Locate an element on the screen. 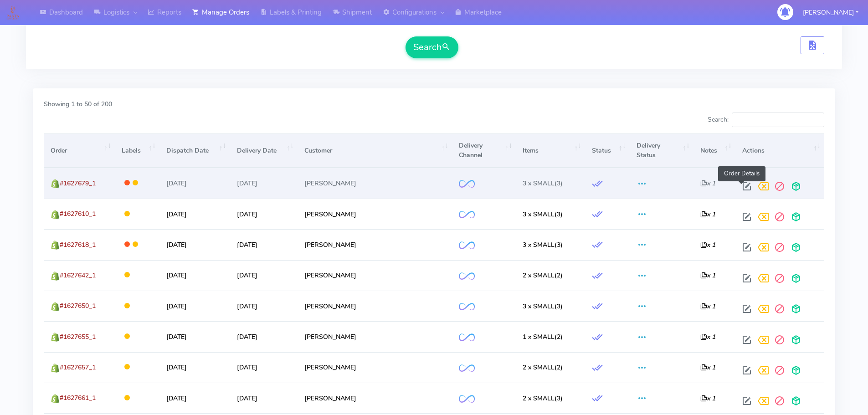 This screenshot has width=868, height=415. label: Showing 1 to 50 of 200 is located at coordinates (78, 104).